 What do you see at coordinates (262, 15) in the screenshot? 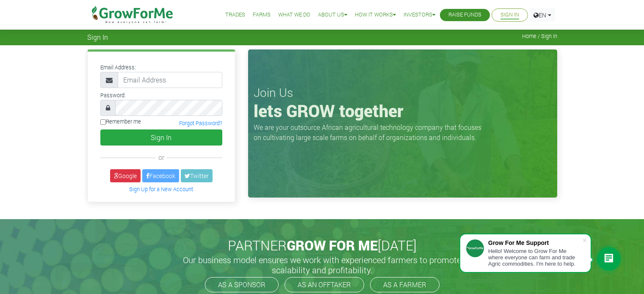
I see `a: Farms` at bounding box center [262, 15].